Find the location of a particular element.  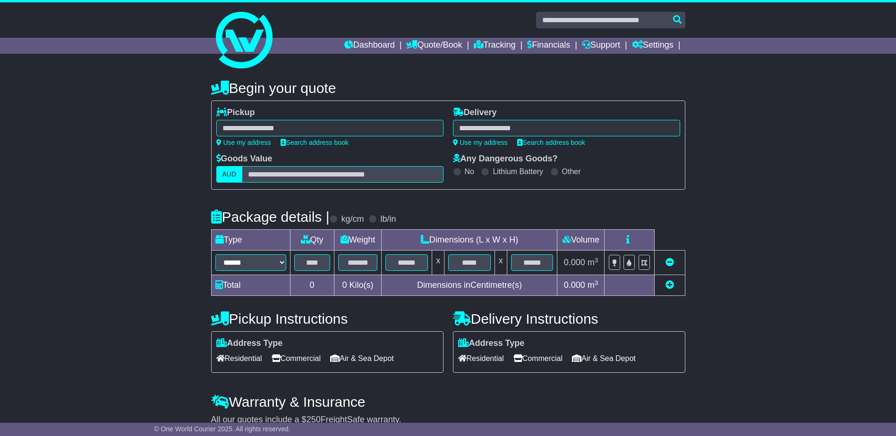

label: AUD is located at coordinates (230, 174).